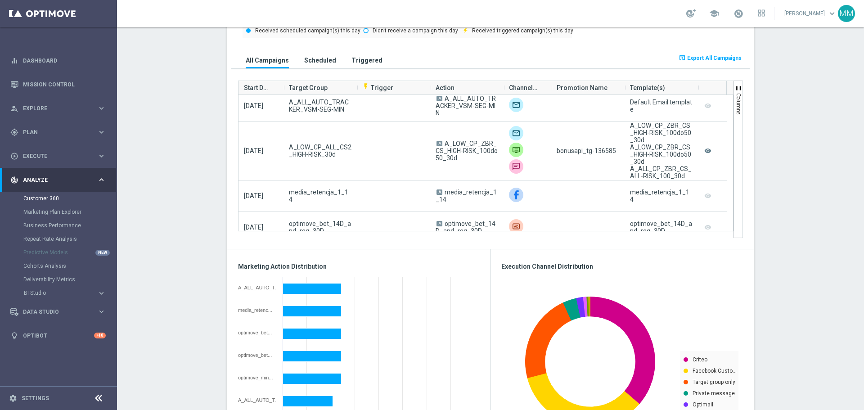 This screenshot has width=864, height=410. What do you see at coordinates (257, 378) in the screenshot?
I see `div: optimove_minor_and_low_value` at bounding box center [257, 378].